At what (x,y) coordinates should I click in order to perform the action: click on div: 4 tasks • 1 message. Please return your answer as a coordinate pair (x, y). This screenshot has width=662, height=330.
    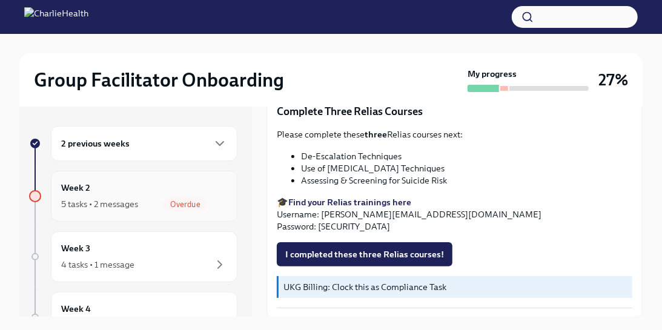
    Looking at the image, I should click on (98, 265).